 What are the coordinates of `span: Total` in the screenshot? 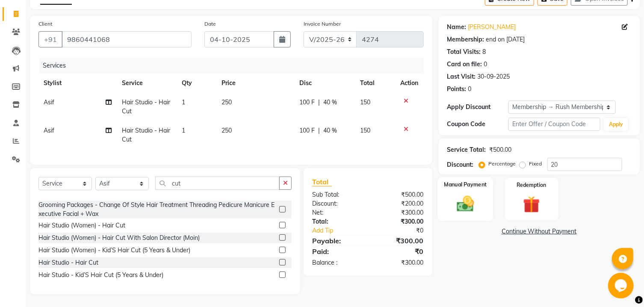 It's located at (322, 181).